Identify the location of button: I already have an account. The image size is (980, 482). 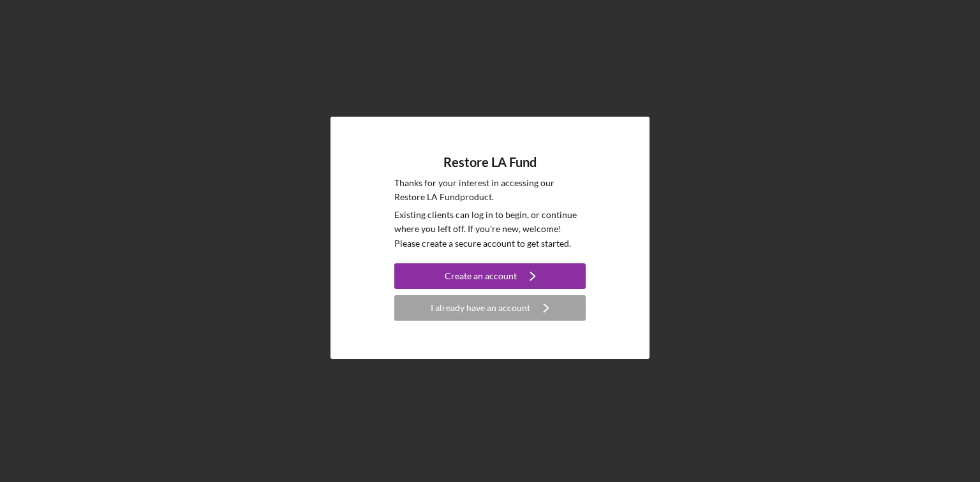
(490, 308).